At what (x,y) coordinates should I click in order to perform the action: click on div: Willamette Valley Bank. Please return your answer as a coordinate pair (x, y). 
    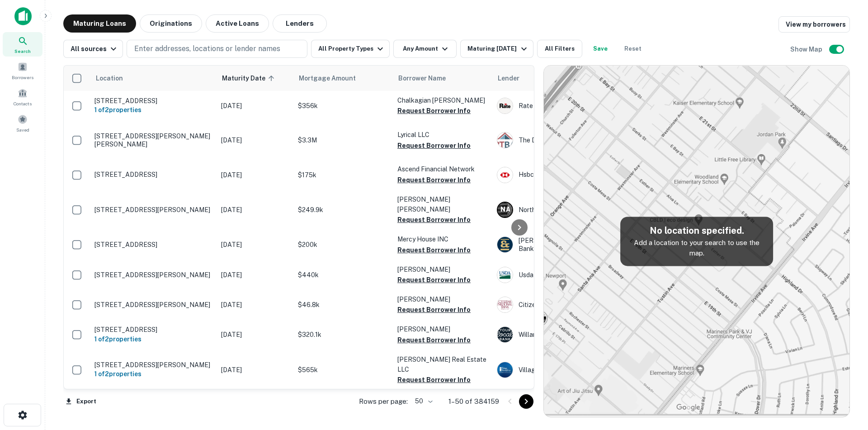
    Looking at the image, I should click on (564, 334).